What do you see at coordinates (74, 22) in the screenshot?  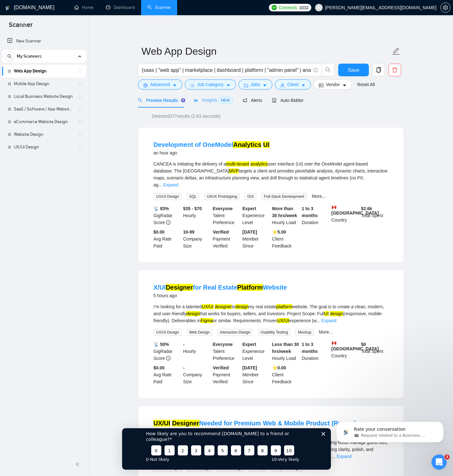 I see `button: 3` at bounding box center [74, 22].